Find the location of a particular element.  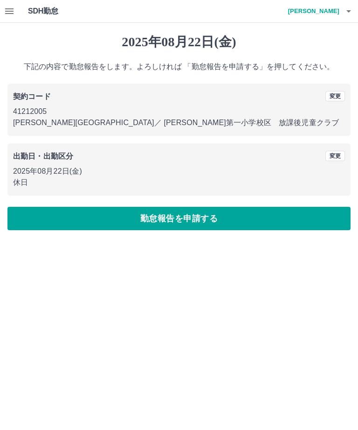

p: 41212005 is located at coordinates (179, 112).